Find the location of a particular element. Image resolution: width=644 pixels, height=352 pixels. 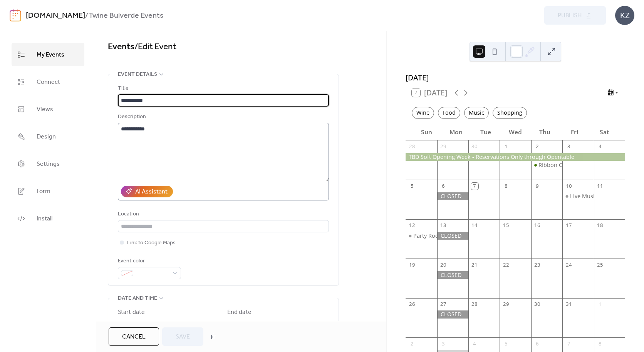

div: Music is located at coordinates (476, 113).